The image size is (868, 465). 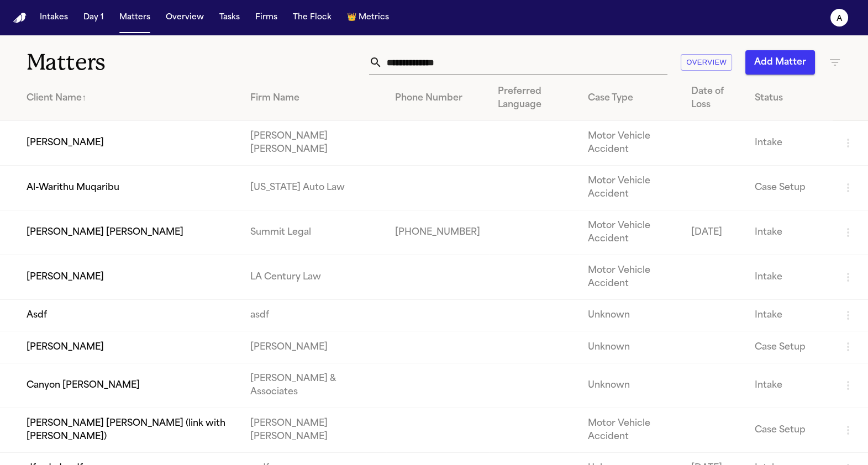 What do you see at coordinates (94, 18) in the screenshot?
I see `a: Day 1` at bounding box center [94, 18].